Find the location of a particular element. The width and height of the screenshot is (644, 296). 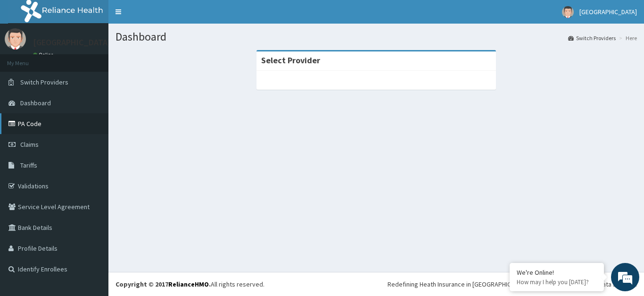

a: RelianceHMO is located at coordinates (188, 284).